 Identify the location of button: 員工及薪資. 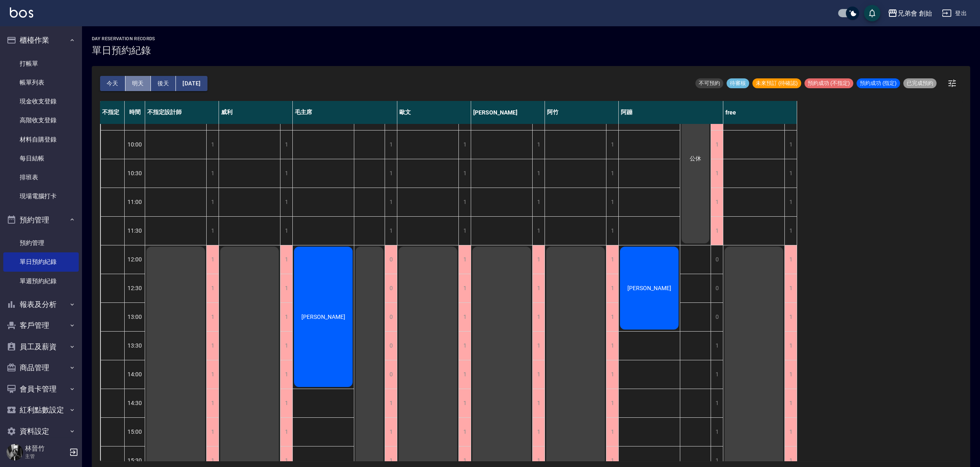
(41, 347).